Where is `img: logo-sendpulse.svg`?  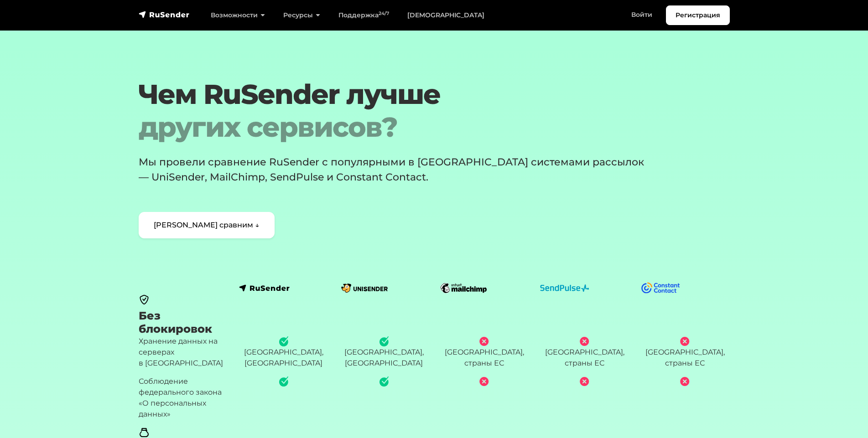 img: logo-sendpulse.svg is located at coordinates (565, 288).